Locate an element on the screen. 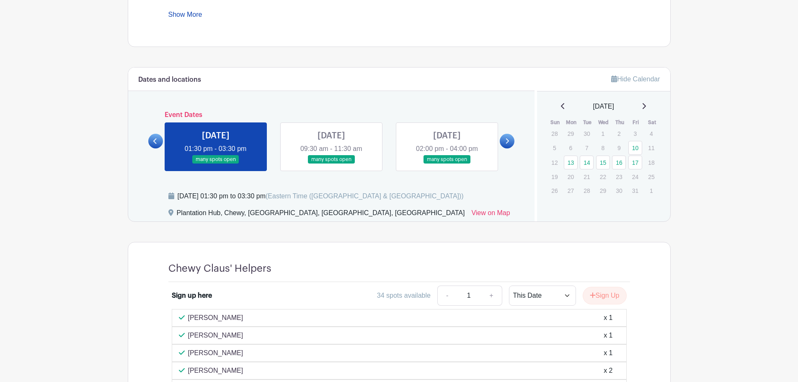  a: 17 is located at coordinates (635, 162).